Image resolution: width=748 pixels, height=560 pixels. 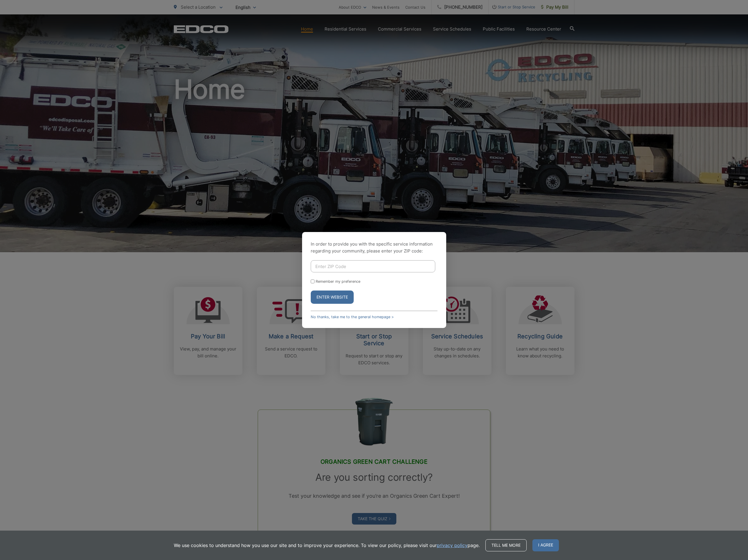 I want to click on a: privacy policy, so click(x=452, y=545).